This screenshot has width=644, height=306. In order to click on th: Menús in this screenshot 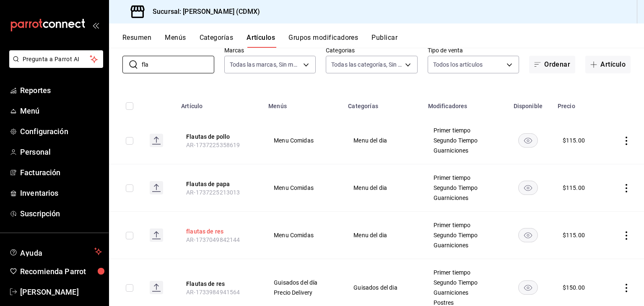, I will do `click(303, 103)`.